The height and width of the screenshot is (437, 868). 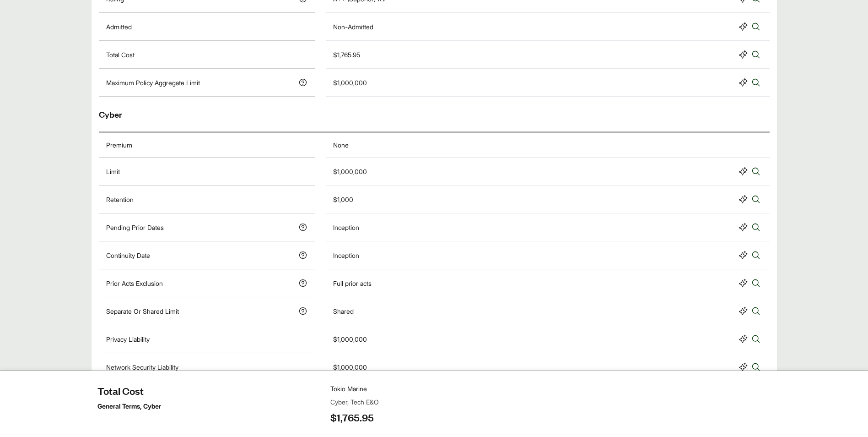 What do you see at coordinates (119, 27) in the screenshot?
I see `p: Admitted` at bounding box center [119, 27].